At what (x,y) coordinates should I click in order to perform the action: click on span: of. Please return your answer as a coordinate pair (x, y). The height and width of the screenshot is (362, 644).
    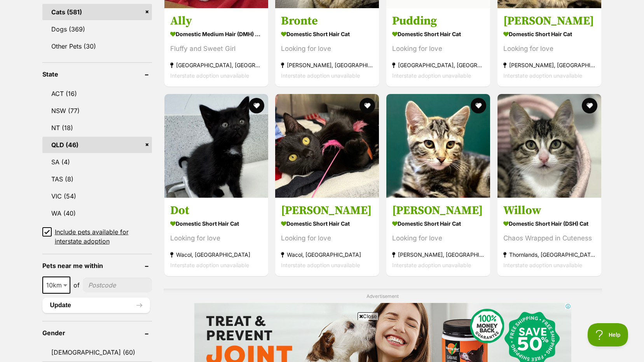
    Looking at the image, I should click on (76, 285).